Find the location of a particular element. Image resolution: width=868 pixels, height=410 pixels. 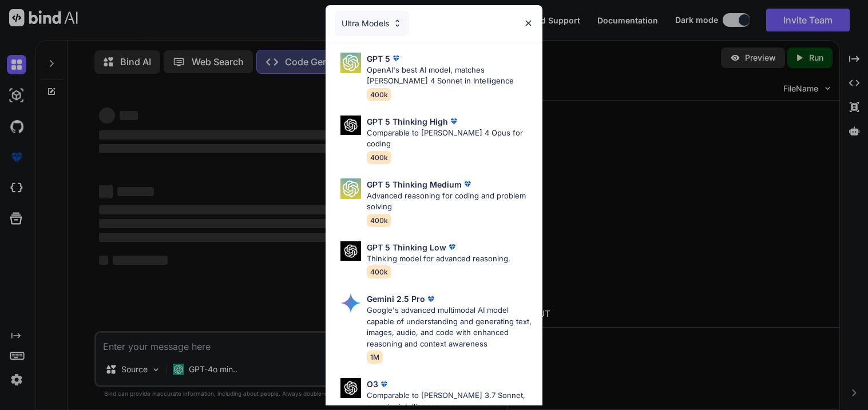

p: Gemini 2.5 Pro is located at coordinates (396, 298).